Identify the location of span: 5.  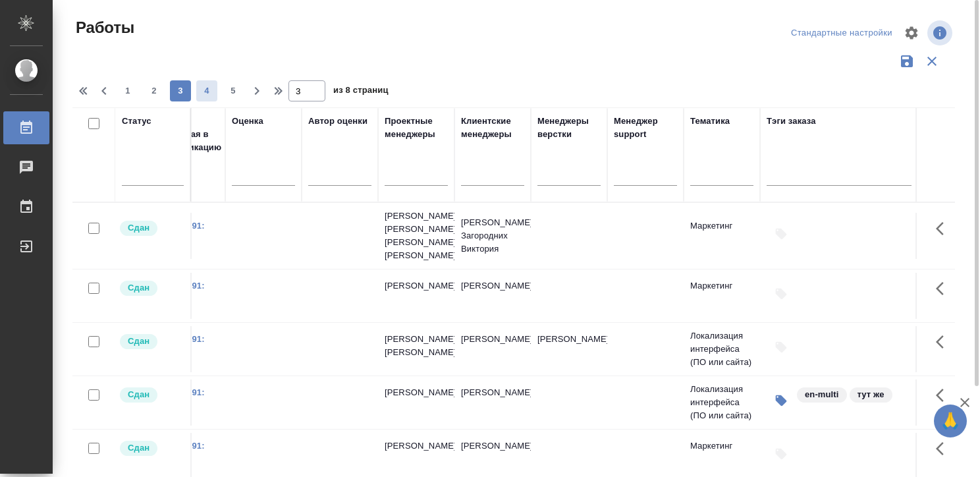
(233, 91).